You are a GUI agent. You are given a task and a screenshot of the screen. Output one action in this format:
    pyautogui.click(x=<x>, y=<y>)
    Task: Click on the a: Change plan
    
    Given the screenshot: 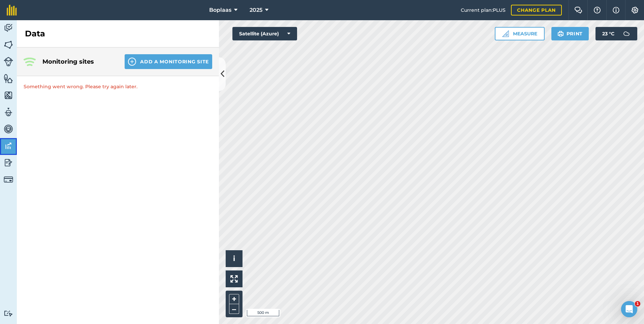 What is the action you would take?
    pyautogui.click(x=536, y=10)
    